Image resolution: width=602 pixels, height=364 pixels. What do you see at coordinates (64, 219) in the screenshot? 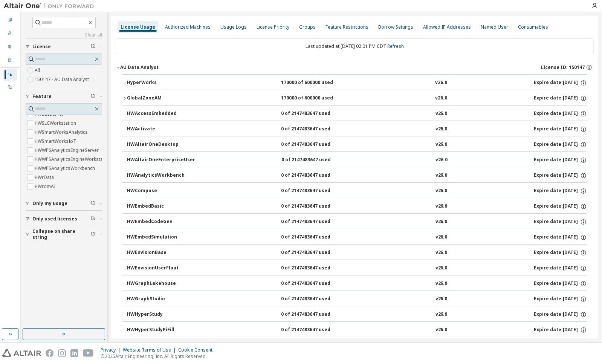
I see `button: Only used licenses` at bounding box center [64, 219].